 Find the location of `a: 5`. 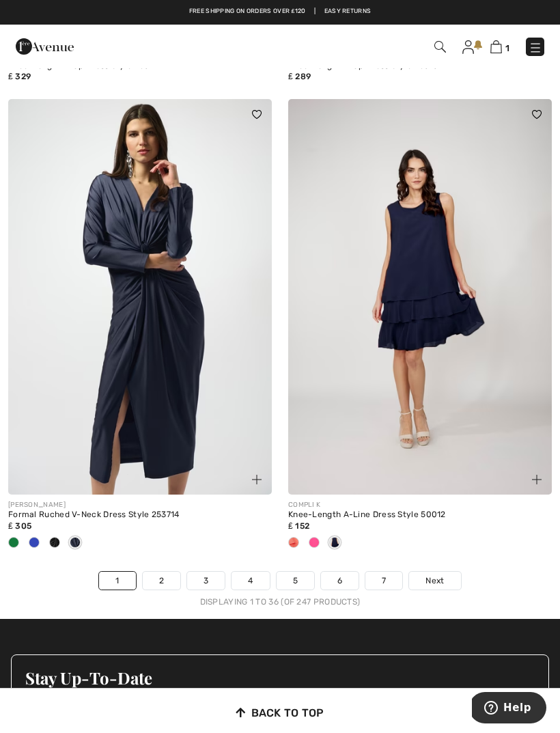

a: 5 is located at coordinates (295, 581).